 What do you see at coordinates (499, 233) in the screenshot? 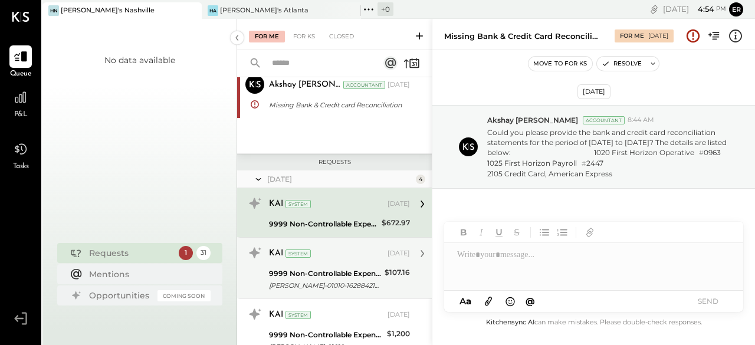
I see `button: Underline` at bounding box center [499, 233].